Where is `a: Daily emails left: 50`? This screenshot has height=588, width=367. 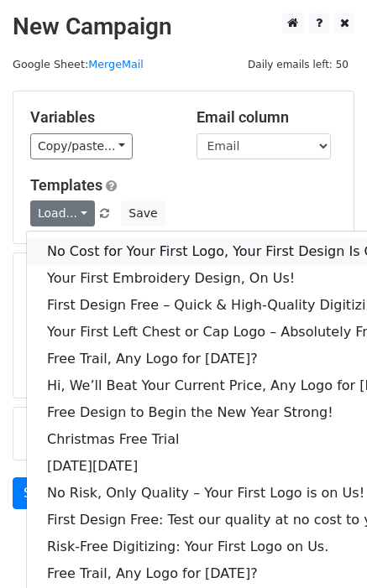
a: Daily emails left: 50 is located at coordinates (298, 64).